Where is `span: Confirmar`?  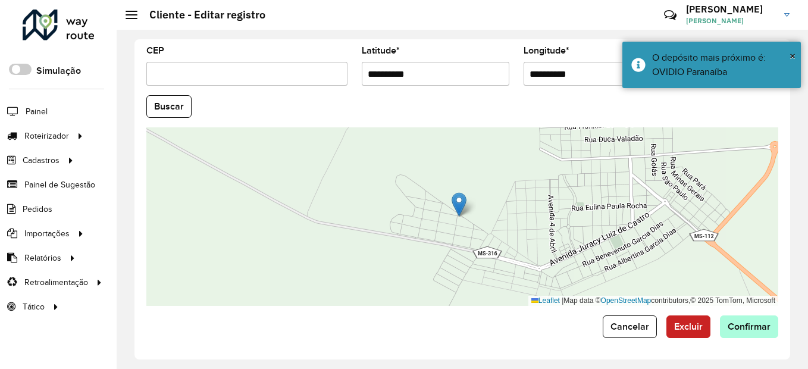 span: Confirmar is located at coordinates (749, 326).